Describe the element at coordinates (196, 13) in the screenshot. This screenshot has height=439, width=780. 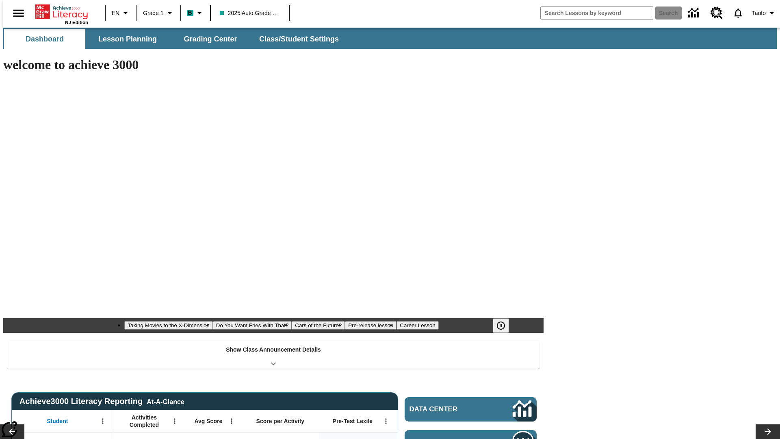
I see `button: Boost Class color is teal. Change class color` at that location.